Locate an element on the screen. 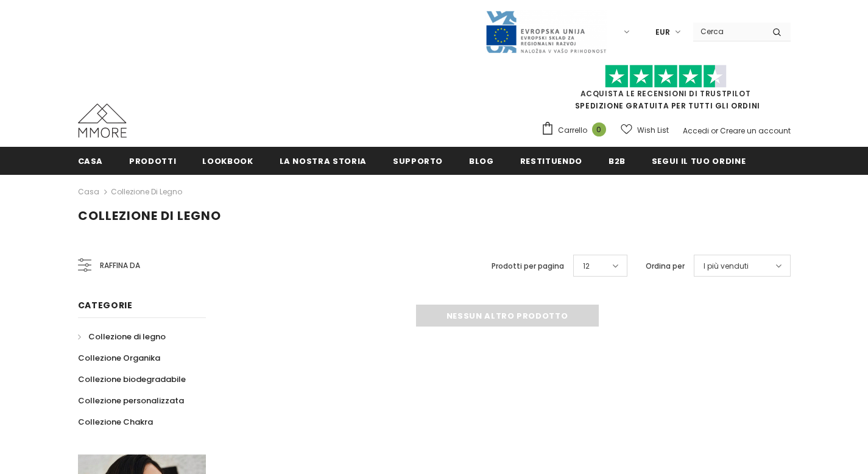 The width and height of the screenshot is (868, 474). span: 0 is located at coordinates (599, 129).